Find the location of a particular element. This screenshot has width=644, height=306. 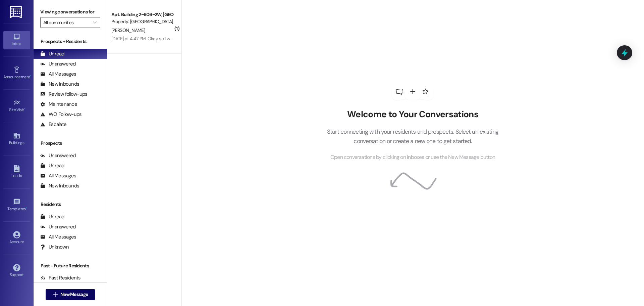

label: Viewing conversations for is located at coordinates (70, 12).